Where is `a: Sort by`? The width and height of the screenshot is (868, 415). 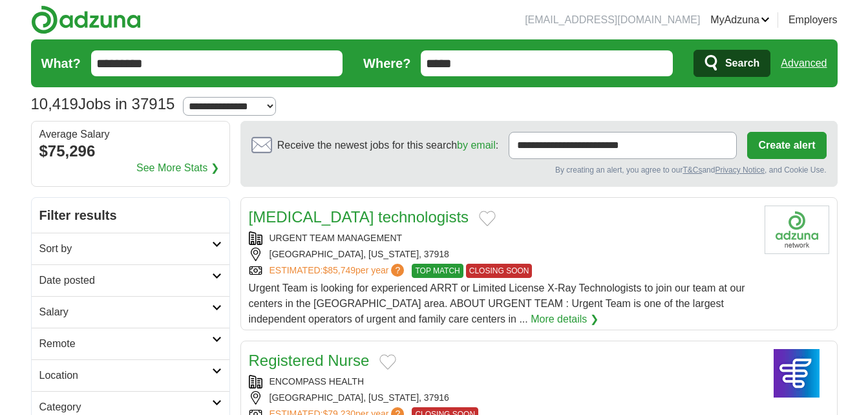 a: Sort by is located at coordinates (131, 249).